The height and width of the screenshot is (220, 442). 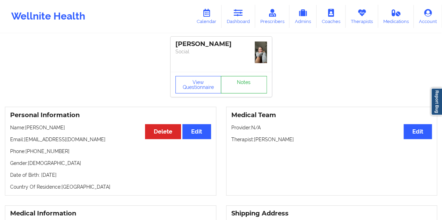 I want to click on a: Account, so click(x=427, y=16).